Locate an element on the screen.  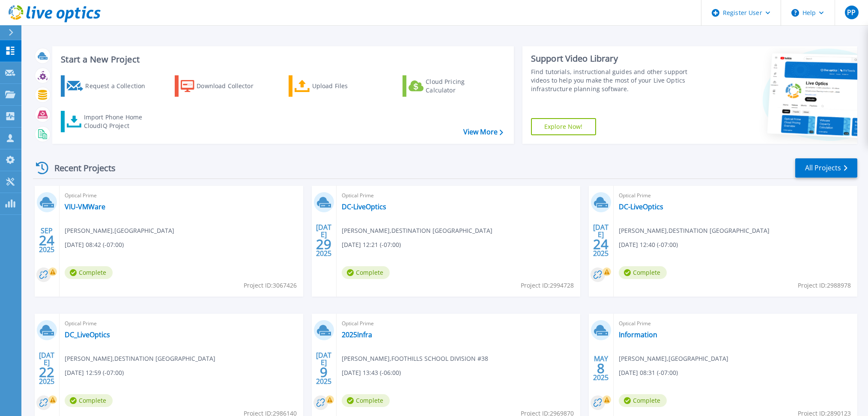
h3: Start a New Project is located at coordinates (282, 60).